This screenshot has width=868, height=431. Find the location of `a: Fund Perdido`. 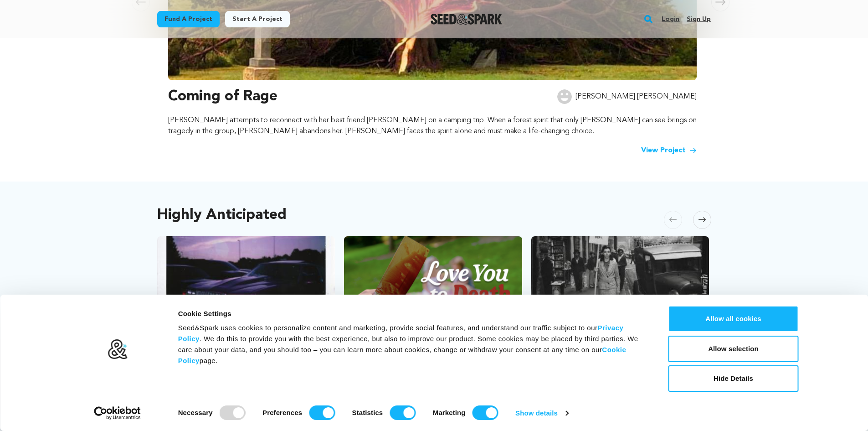

a: Fund Perdido is located at coordinates (620, 330).